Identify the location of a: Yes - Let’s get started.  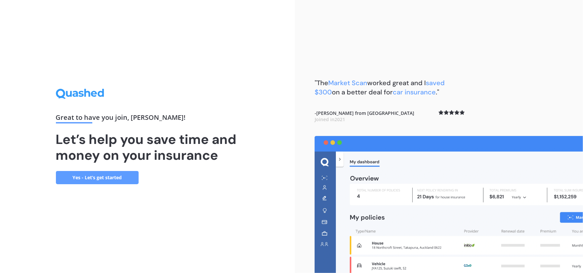
(97, 178).